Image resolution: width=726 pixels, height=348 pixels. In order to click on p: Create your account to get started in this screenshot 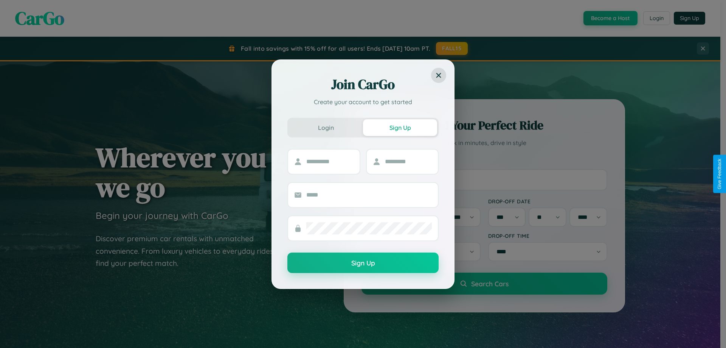, I will do `click(363, 102)`.